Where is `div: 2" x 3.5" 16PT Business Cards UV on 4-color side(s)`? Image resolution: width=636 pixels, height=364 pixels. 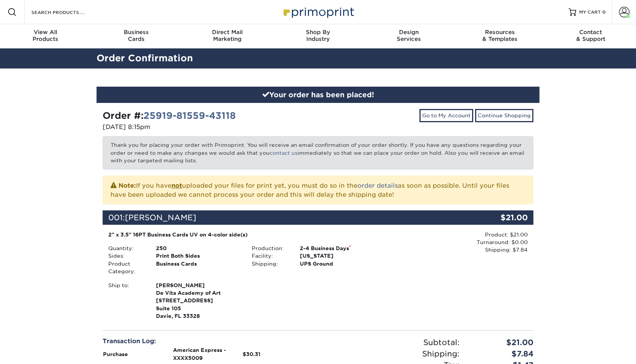
div: 2" x 3.5" 16PT Business Cards UV on 4-color side(s) is located at coordinates (246, 235).